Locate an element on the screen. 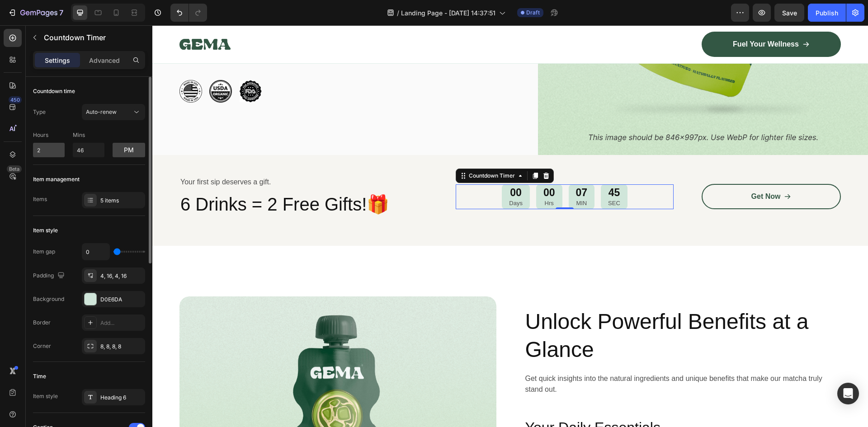 This screenshot has width=868, height=427. img: gempages_432750572815254551-677af688-17fc-4199-b803-fb9a7d2c22e7.png is located at coordinates (38, 66).